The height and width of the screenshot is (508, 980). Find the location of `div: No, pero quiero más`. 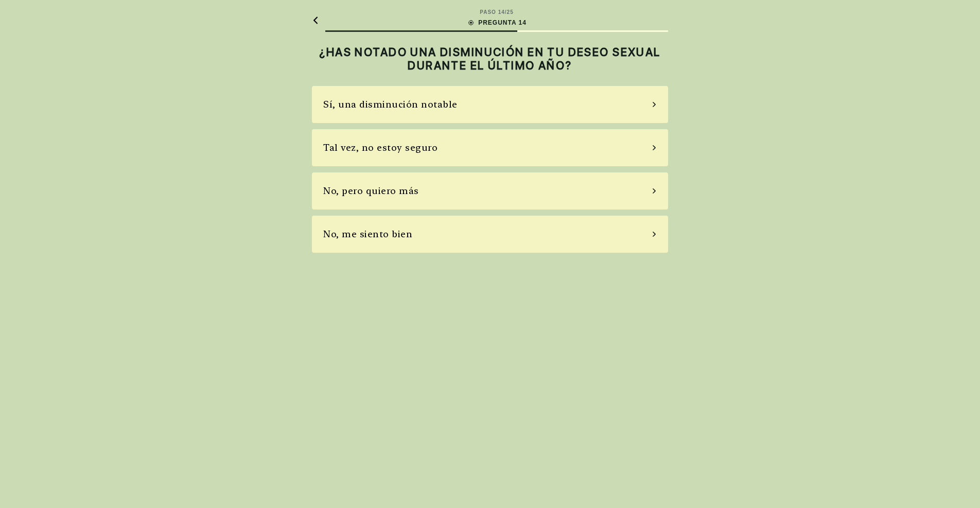

div: No, pero quiero más is located at coordinates (371, 190).